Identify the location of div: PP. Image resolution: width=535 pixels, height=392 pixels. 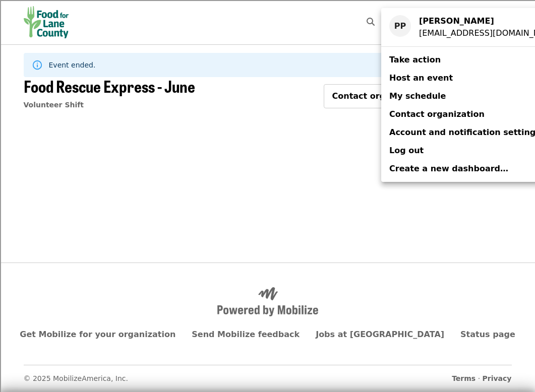
(400, 25).